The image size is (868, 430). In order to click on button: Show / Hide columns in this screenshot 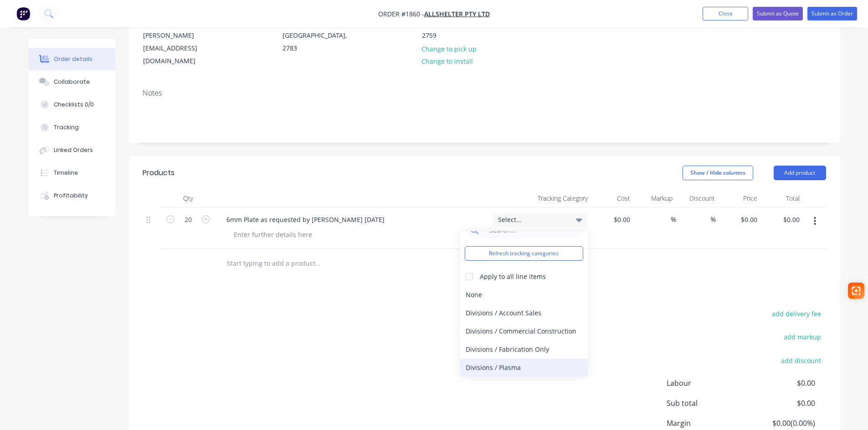, I will do `click(718, 173)`.